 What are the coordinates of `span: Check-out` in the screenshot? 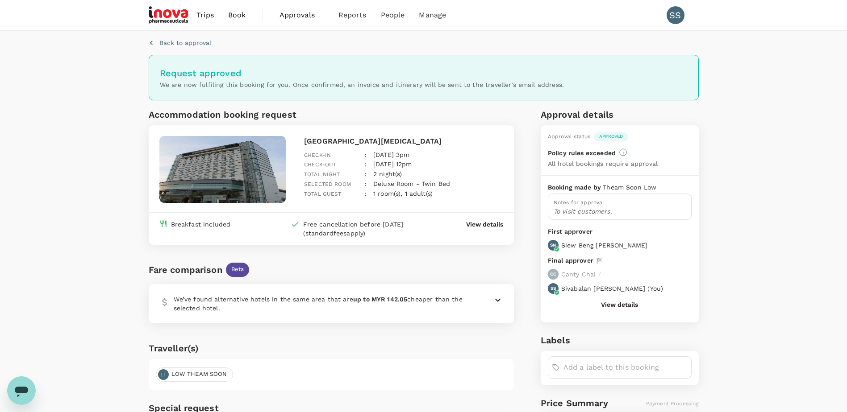 It's located at (320, 165).